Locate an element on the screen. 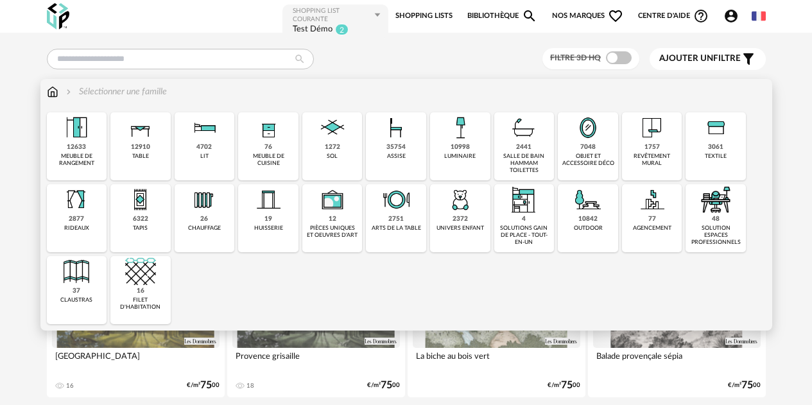 Image resolution: width=812 pixels, height=405 pixels. div: 2441 is located at coordinates (524, 147).